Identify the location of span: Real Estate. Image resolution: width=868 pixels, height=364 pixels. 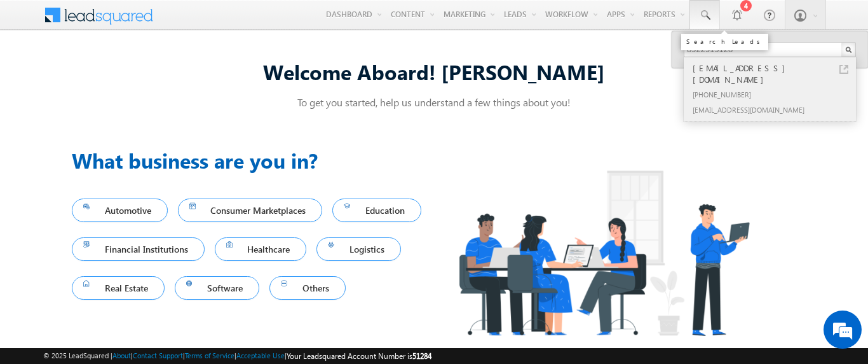
(118, 288).